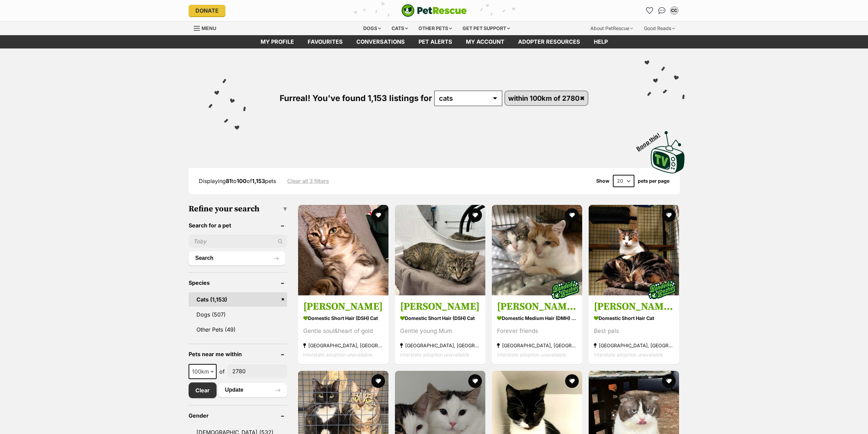 Image resolution: width=868 pixels, height=434 pixels. I want to click on button: Search, so click(237, 258).